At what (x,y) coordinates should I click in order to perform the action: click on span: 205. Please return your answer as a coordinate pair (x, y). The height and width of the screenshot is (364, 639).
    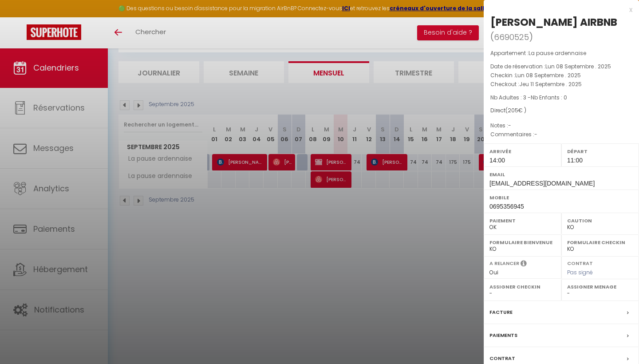
    Looking at the image, I should click on (513, 110).